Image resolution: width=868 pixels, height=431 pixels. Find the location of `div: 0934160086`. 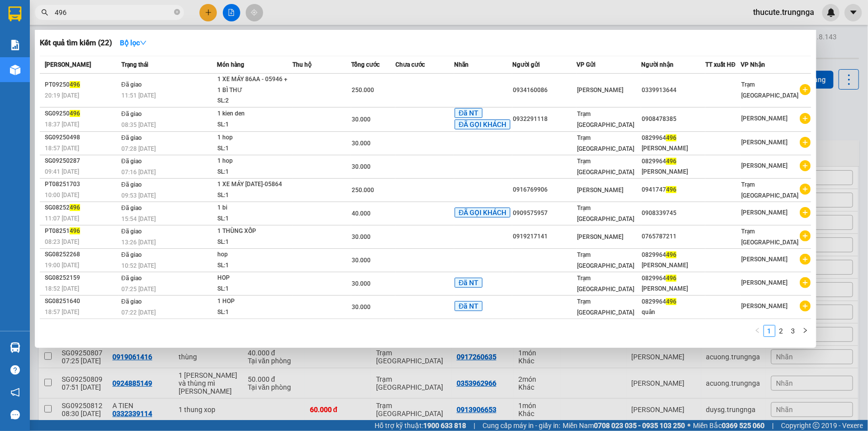

div: 0934160086 is located at coordinates (544, 90).